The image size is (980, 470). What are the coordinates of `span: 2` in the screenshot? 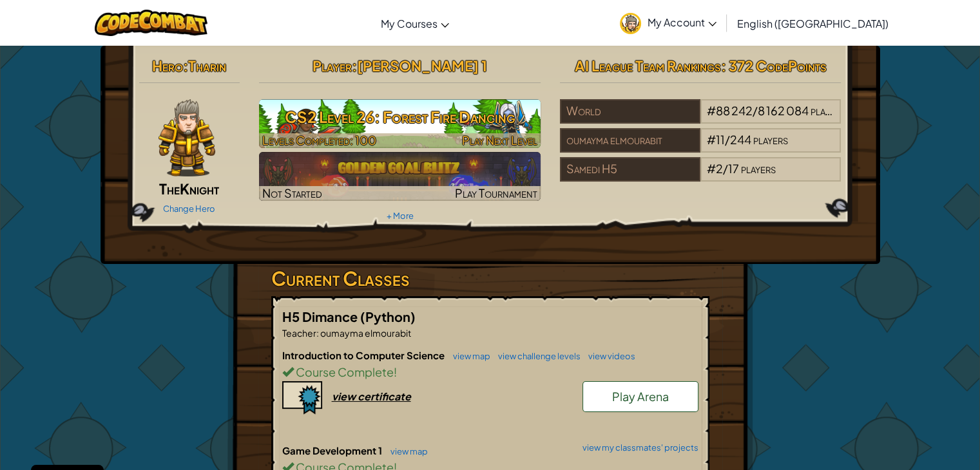 It's located at (719, 168).